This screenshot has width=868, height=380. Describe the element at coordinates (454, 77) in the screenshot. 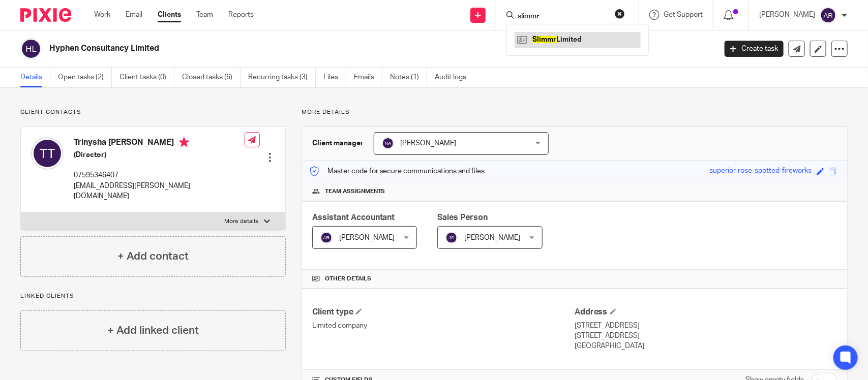

I see `a: Audit logs` at that location.